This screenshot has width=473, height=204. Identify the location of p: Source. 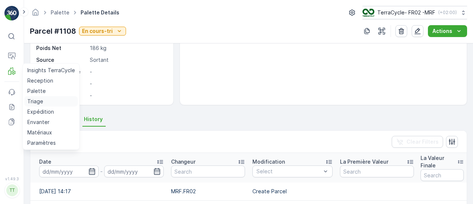
(61, 60).